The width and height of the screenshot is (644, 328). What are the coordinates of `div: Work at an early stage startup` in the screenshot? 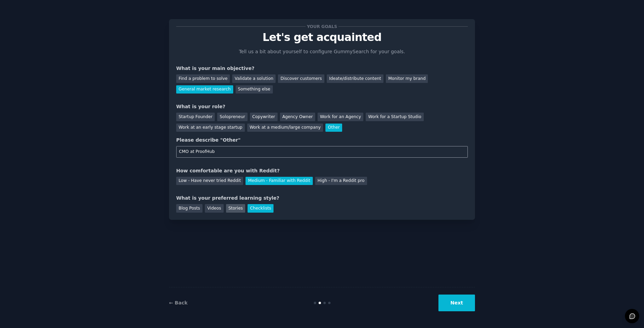 It's located at (211, 128).